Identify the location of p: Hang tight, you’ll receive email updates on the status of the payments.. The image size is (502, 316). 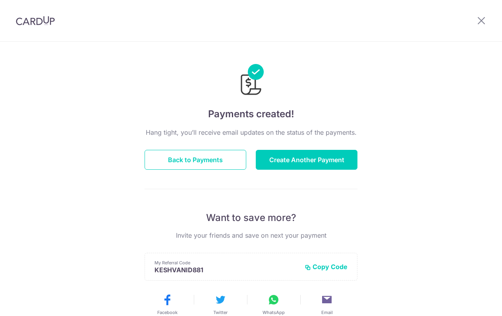
(251, 132).